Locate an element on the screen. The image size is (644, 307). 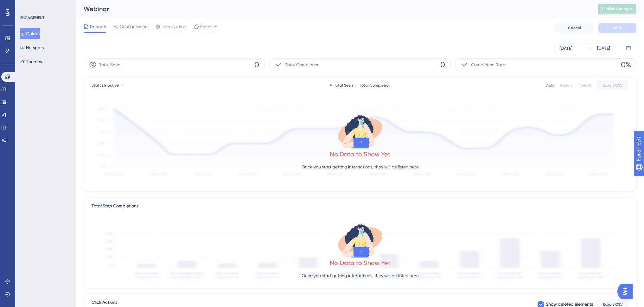
button: Save is located at coordinates (617, 28).